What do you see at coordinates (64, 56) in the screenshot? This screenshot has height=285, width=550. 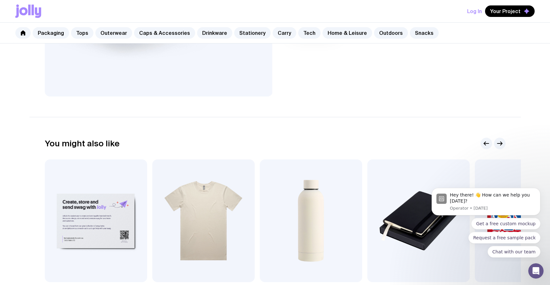 I see `div: Quick reply options` at bounding box center [64, 56].